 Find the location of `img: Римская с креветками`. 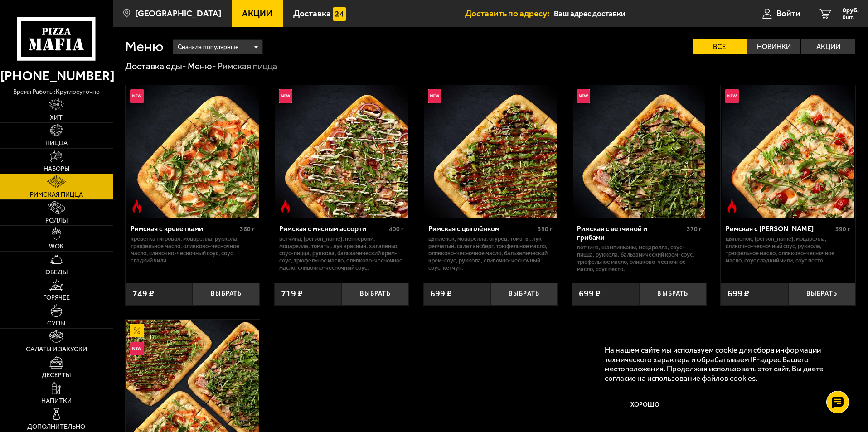

img: Римская с креветками is located at coordinates (193, 151).